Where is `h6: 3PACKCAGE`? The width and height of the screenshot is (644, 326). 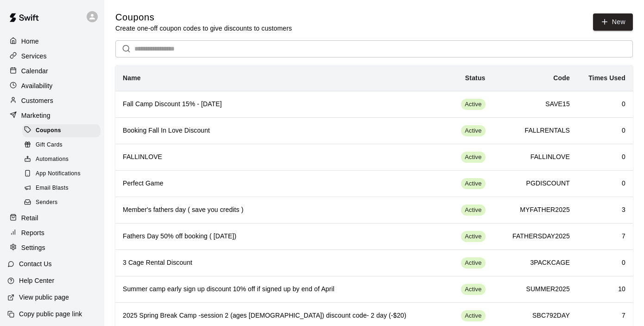
h6: 3PACKCAGE is located at coordinates (535, 263).